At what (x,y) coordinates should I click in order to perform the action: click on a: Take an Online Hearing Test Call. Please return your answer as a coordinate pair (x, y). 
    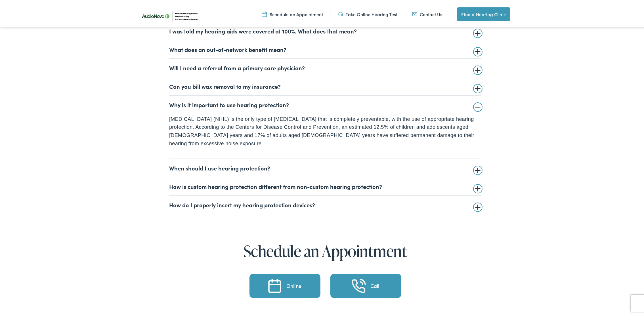
    Looking at the image, I should click on (366, 284).